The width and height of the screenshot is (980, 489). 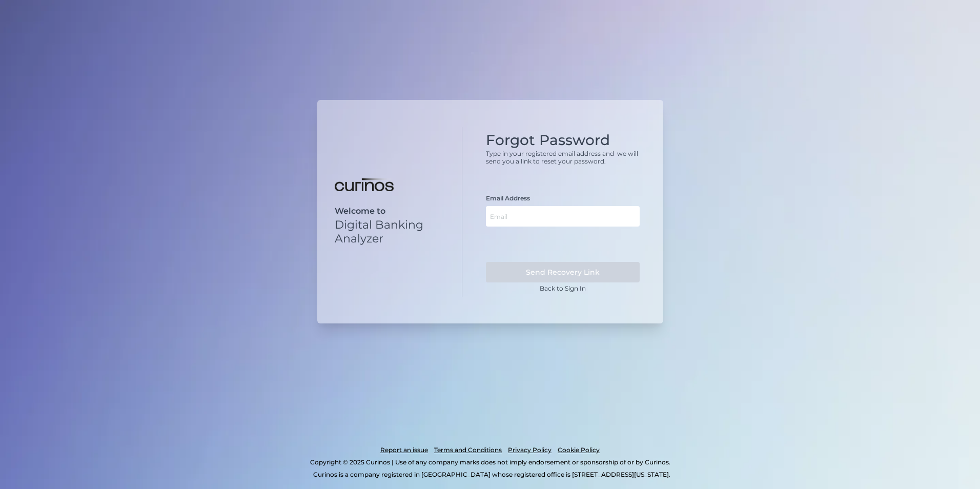 What do you see at coordinates (563, 273) in the screenshot?
I see `button: Send Recovery Link` at bounding box center [563, 273].